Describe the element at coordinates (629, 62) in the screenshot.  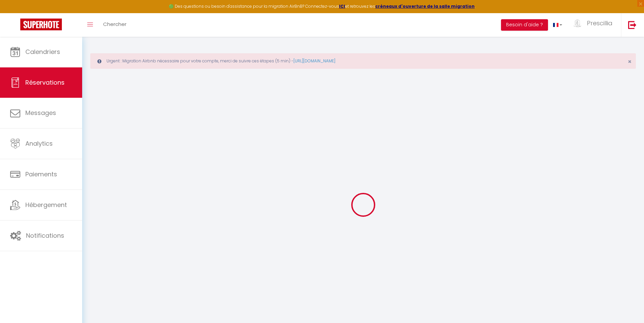
I see `button: Close` at that location.